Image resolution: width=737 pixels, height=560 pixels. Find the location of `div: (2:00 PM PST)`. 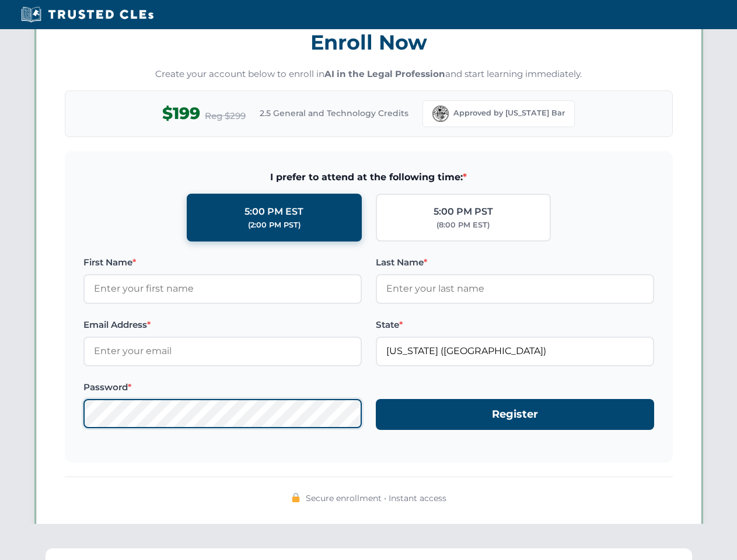

div: (2:00 PM PST) is located at coordinates (274, 225).